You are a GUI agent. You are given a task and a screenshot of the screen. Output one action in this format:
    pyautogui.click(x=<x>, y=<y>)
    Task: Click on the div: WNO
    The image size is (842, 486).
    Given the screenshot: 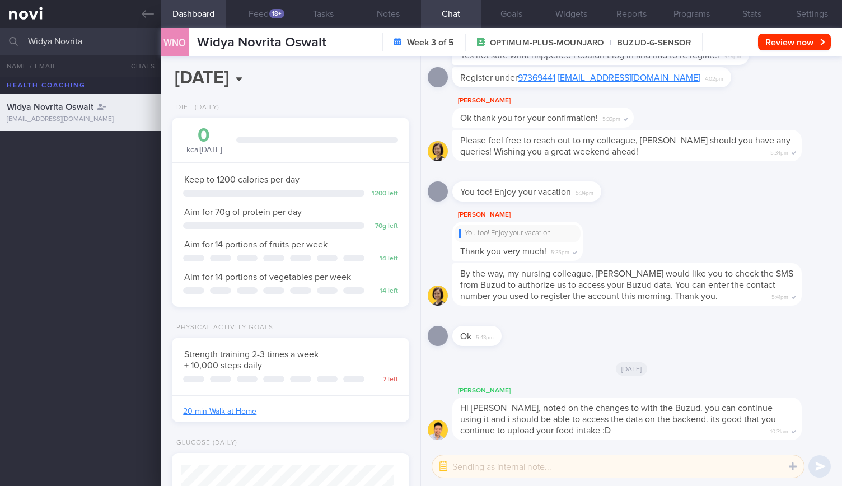 What is the action you would take?
    pyautogui.click(x=175, y=43)
    